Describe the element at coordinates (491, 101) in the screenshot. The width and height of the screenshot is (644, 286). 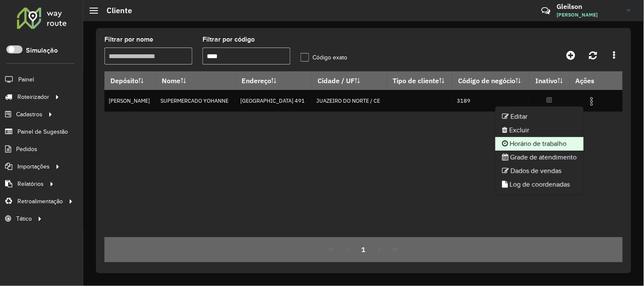
I see `td: 3189` at that location.